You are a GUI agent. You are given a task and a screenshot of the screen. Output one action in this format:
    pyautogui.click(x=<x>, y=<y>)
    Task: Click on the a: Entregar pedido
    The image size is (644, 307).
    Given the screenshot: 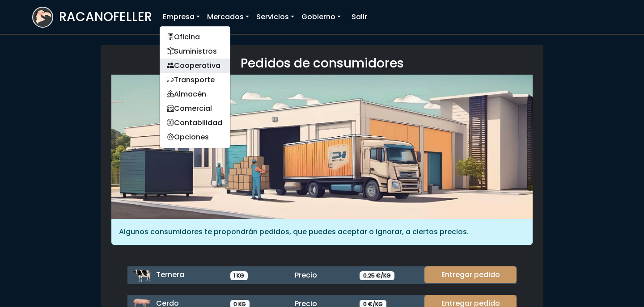 What is the action you would take?
    pyautogui.click(x=471, y=275)
    